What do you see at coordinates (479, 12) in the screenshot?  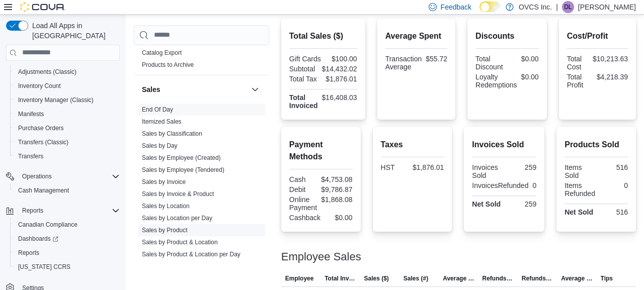 I see `span: Dark Mode` at bounding box center [479, 12].